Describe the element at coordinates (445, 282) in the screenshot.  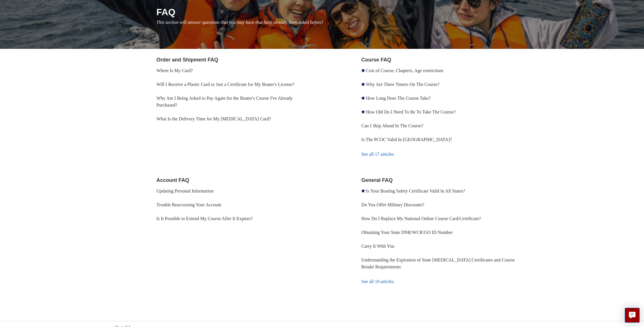
I see `a: See all 10 articles` at that location.